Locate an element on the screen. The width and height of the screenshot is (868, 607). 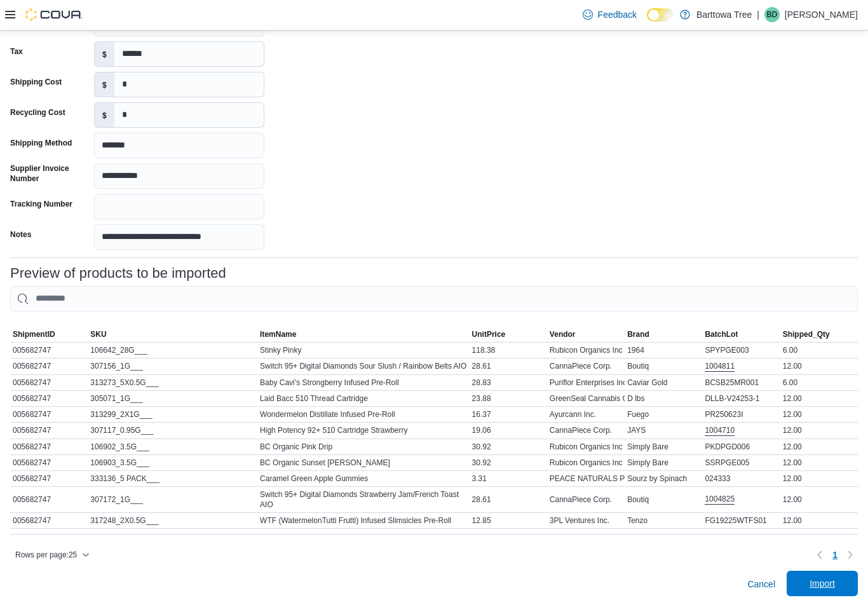
ul: Pagination for table: MemoryTable from EuiInMemoryTable is located at coordinates (835, 555).